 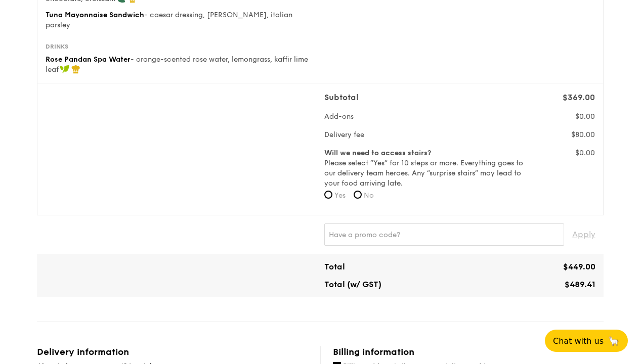 What do you see at coordinates (65, 69) in the screenshot?
I see `img: icon-vegan.f8ff3823.svg` at bounding box center [65, 69].